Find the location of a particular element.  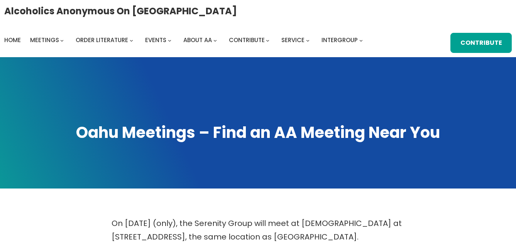

button: Service submenu is located at coordinates (308, 40).